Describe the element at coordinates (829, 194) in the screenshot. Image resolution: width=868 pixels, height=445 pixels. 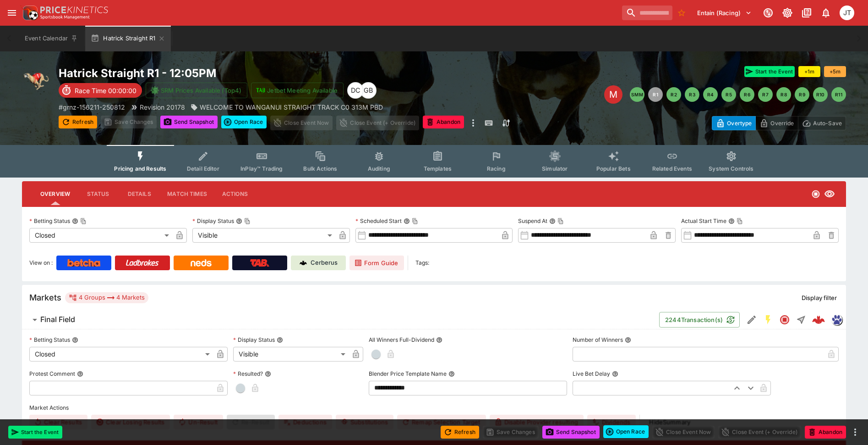
I see `svg: Visible` at that location.